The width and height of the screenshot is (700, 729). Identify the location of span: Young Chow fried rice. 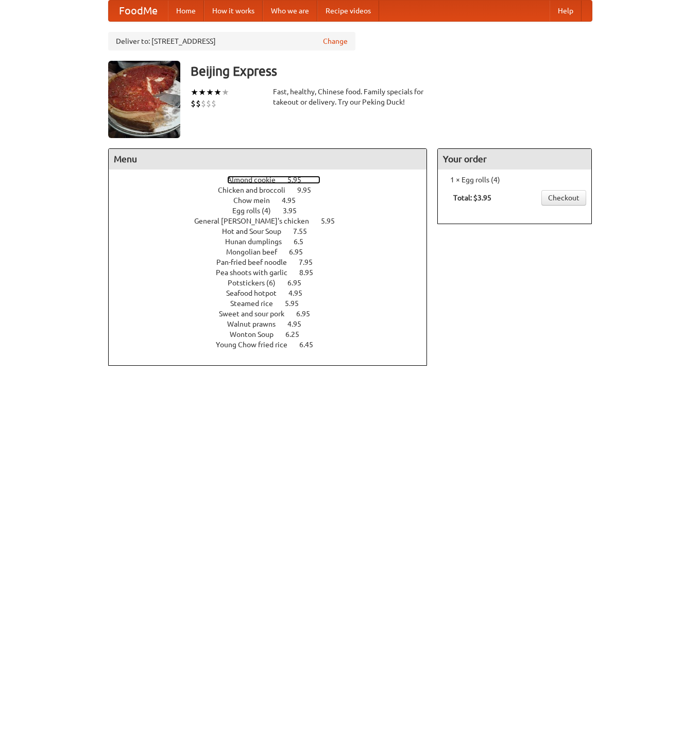
(257, 344).